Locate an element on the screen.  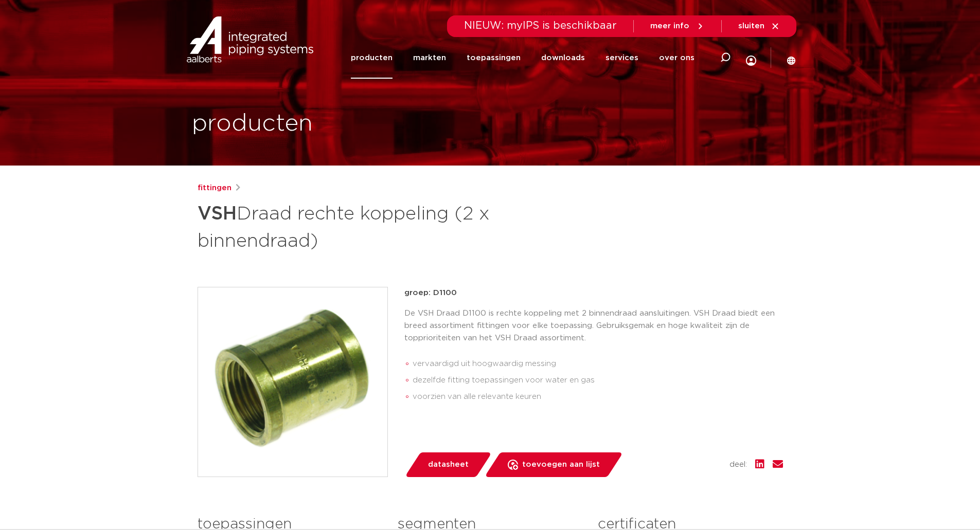
img: Product Image for VSH Draad rechte koppeling (2 x binnendraad) is located at coordinates (293, 382).